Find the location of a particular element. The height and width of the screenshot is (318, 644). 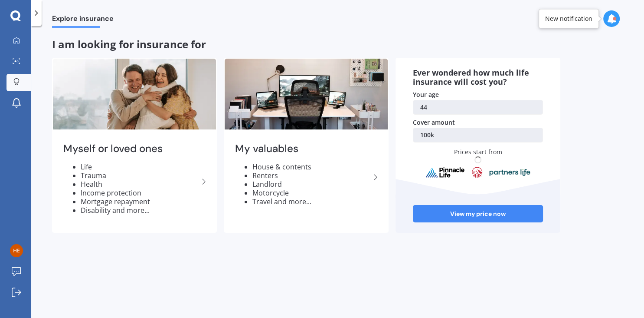

img: partnersLife is located at coordinates (510, 172).